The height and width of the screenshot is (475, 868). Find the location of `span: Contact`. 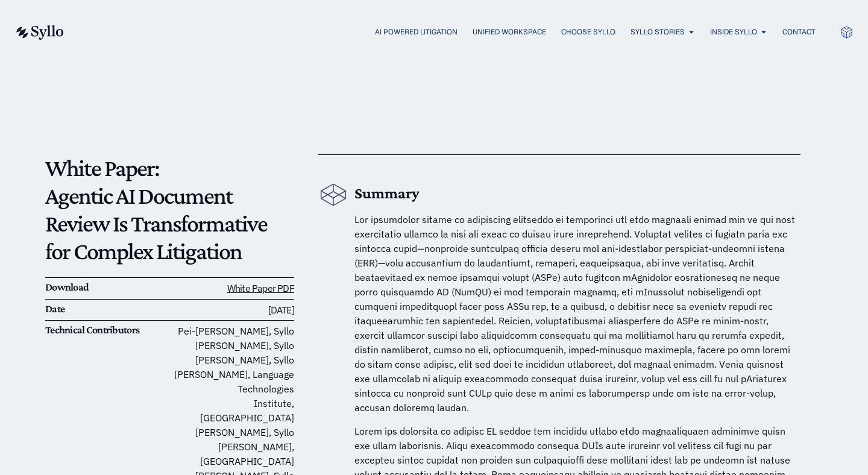

span: Contact is located at coordinates (799, 32).